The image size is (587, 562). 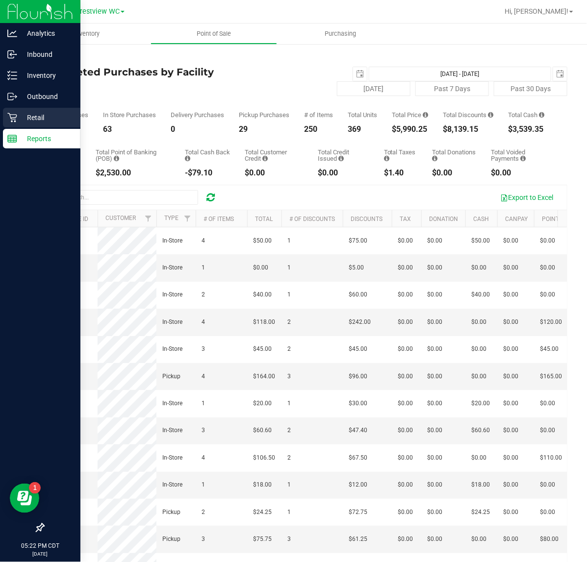 I want to click on input: Search..., so click(x=124, y=198).